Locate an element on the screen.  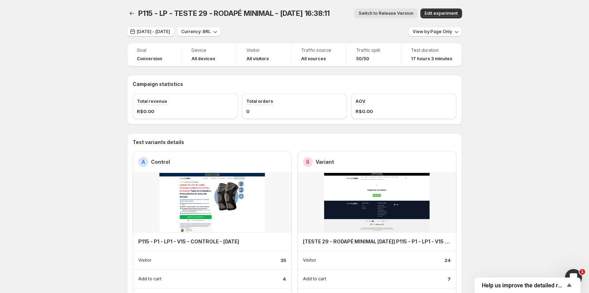
span: 0 is located at coordinates (248, 111).